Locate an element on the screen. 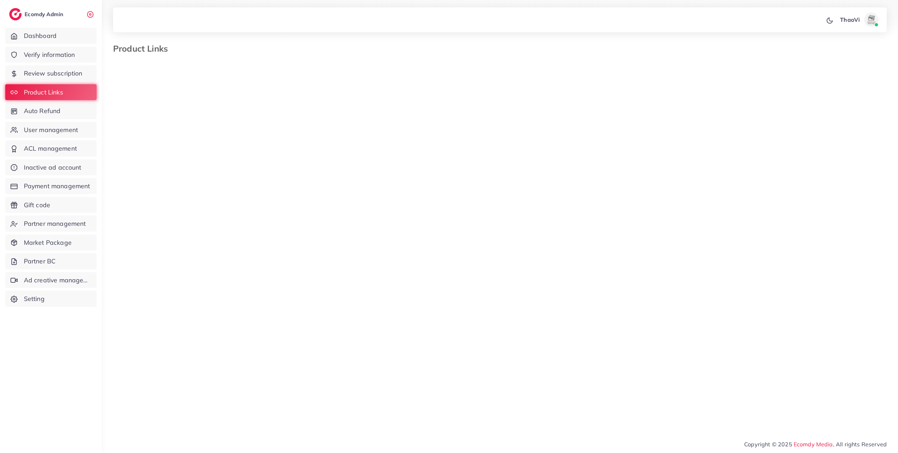 The image size is (898, 453). a: Inactive ad account is located at coordinates (51, 167).